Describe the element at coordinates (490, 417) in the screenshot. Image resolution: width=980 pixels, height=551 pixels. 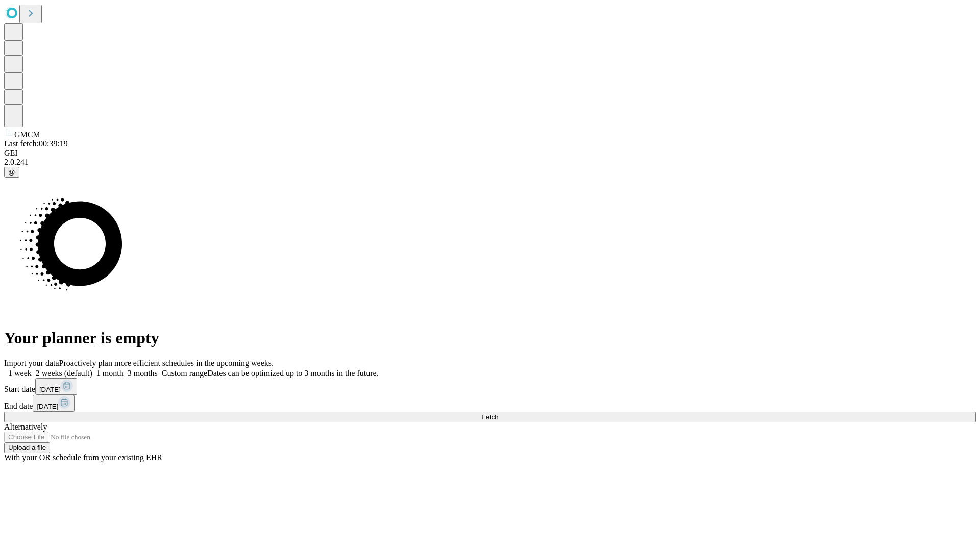
I see `button: Fetch` at that location.